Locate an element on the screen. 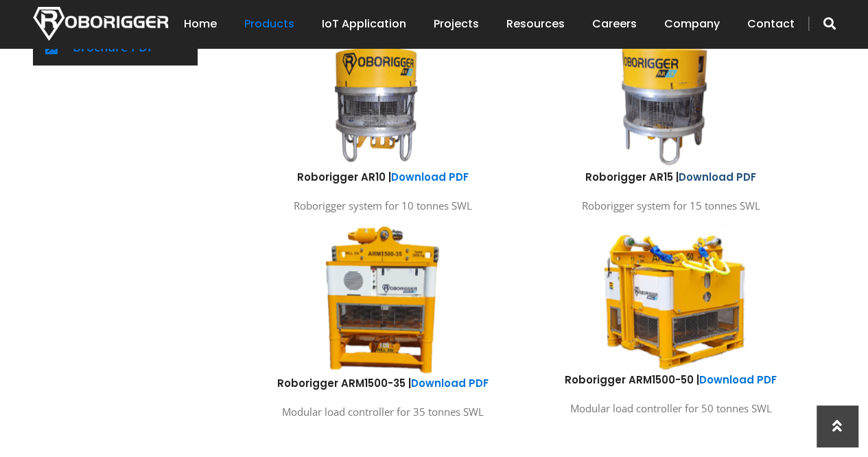  p: Roborigger system for 15 tonnes SWL is located at coordinates (671, 205).